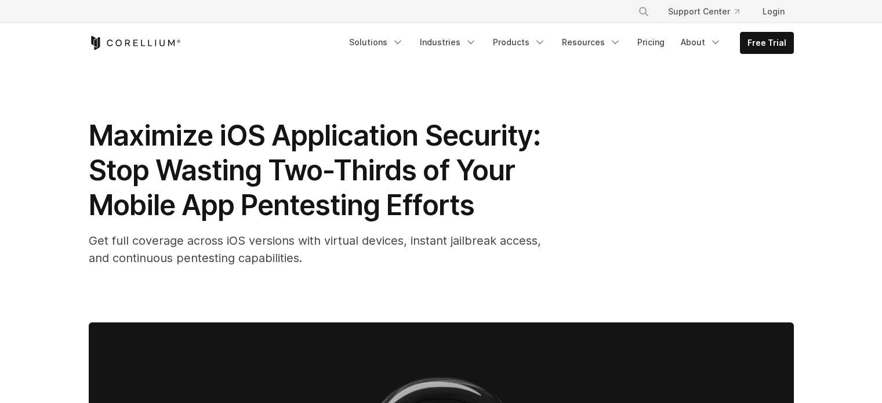  Describe the element at coordinates (314, 170) in the screenshot. I see `span: Maximize iOS Application Security: Stop Wasting Two-Thirds of Your Mobile App Pentesting Efforts` at that location.